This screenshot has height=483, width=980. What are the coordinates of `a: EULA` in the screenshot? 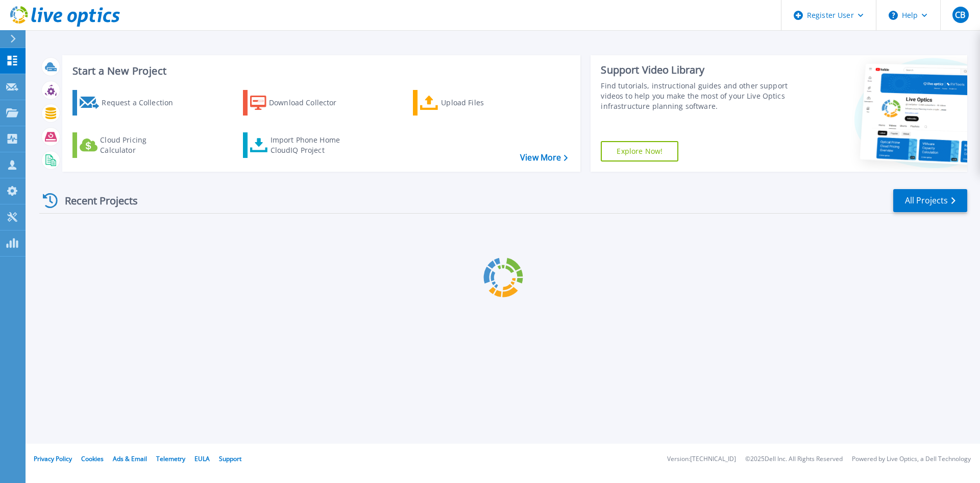 It's located at (202, 458).